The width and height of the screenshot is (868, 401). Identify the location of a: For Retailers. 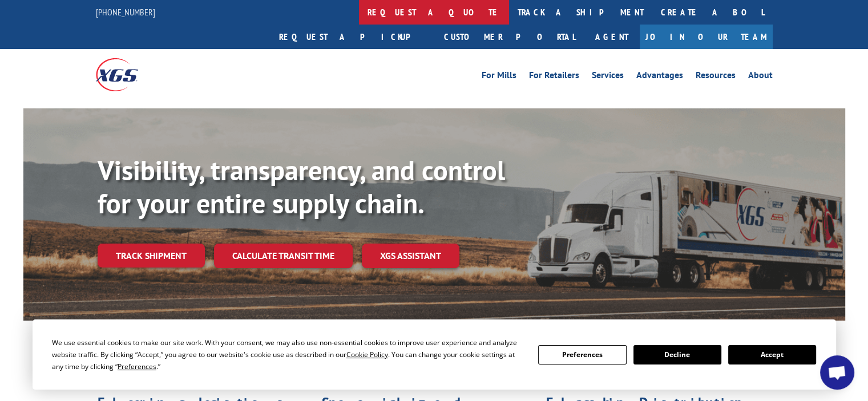
(554, 77).